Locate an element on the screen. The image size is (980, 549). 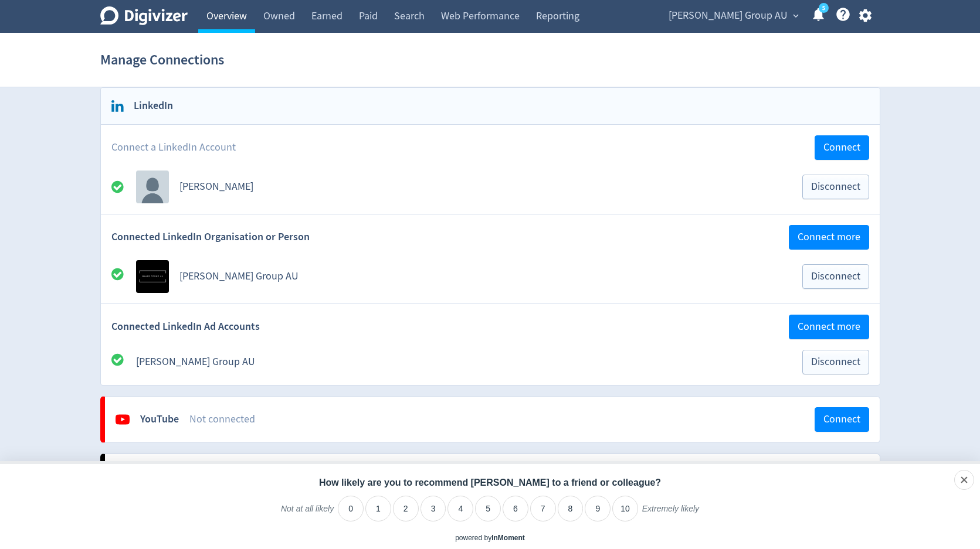
li: 3 is located at coordinates (433, 508).